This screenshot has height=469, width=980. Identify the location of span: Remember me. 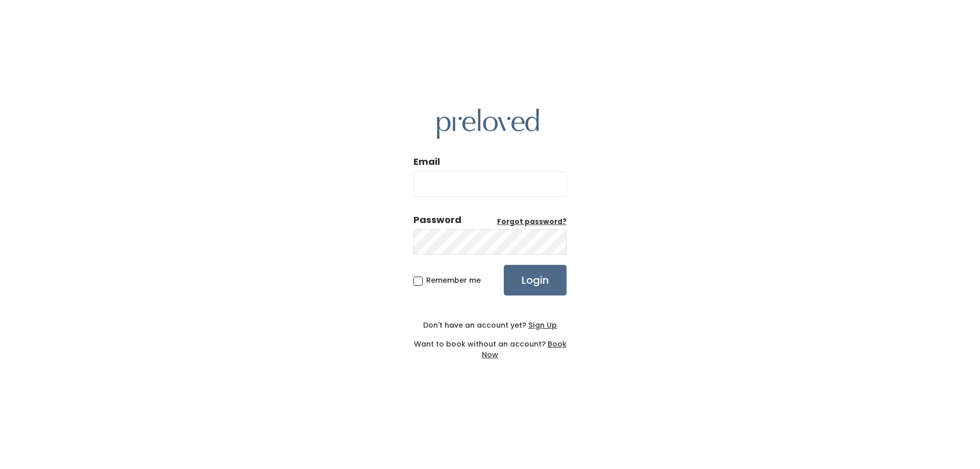
(453, 280).